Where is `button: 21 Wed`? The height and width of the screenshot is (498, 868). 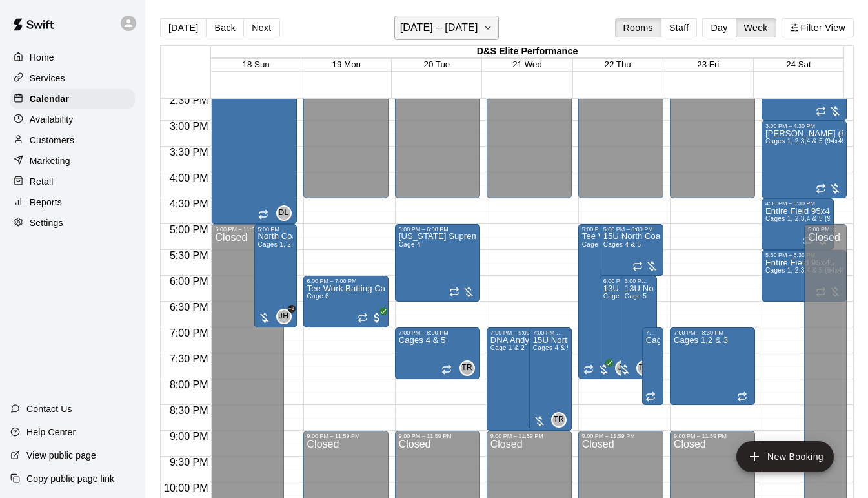 button: 21 Wed is located at coordinates (528, 64).